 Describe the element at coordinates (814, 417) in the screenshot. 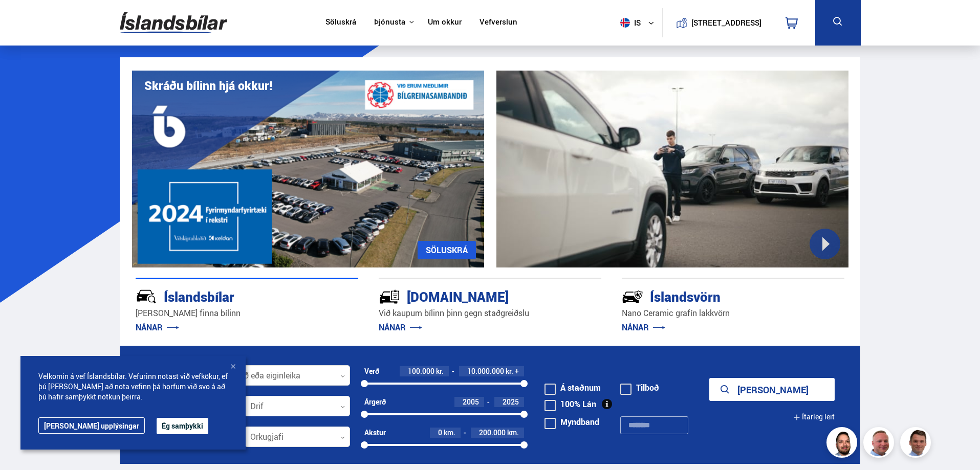

I see `button: Ítarleg leit` at that location.